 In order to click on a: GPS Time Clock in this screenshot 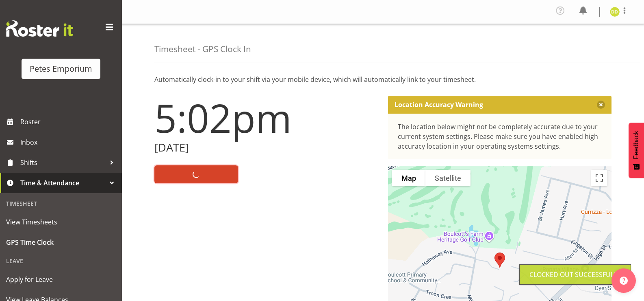, I will do `click(61, 242)`.